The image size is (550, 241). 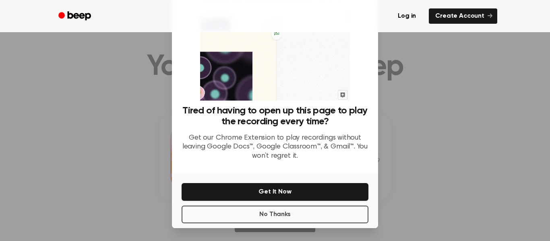 I want to click on a: Create Account, so click(x=463, y=16).